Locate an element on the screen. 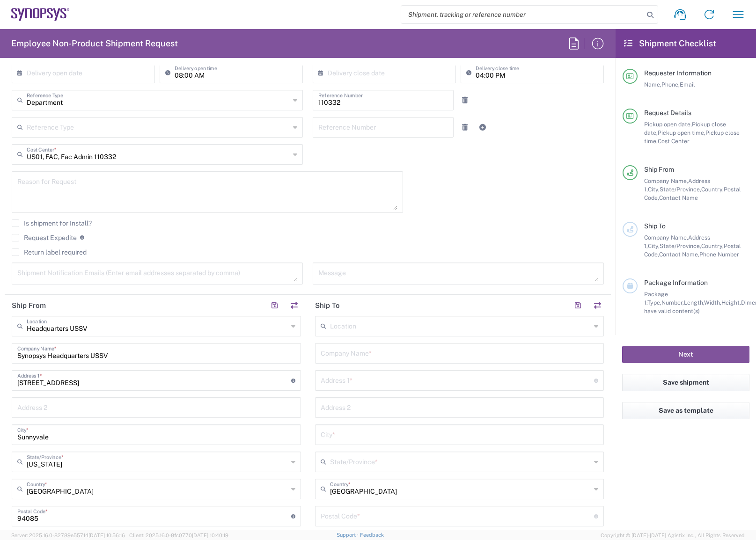 The image size is (756, 540). span: Type, is located at coordinates (655, 302).